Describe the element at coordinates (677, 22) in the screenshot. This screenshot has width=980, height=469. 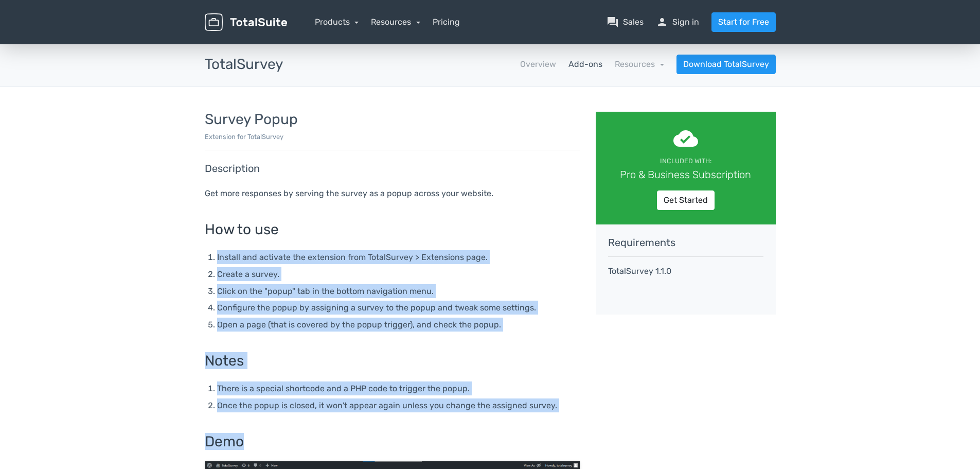
I see `a: personSign in` at that location.